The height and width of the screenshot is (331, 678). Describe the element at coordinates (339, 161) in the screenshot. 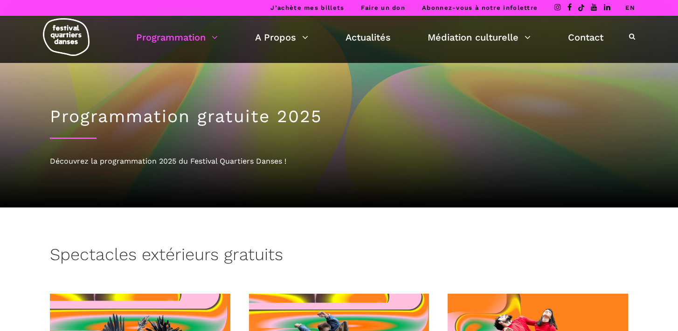

I see `div: Découvrez la programmation 2025 du Festival Quartiers Danses !` at that location.